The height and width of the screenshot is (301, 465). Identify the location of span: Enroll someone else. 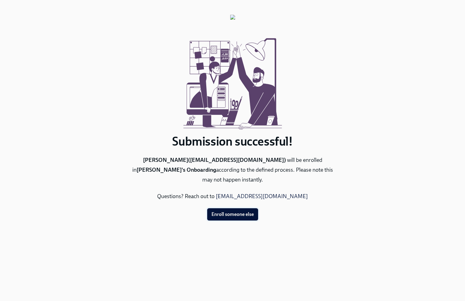
(233, 214).